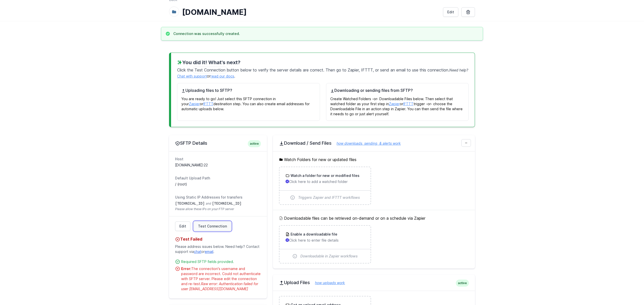 This screenshot has height=305, width=644. What do you see at coordinates (323, 73) in the screenshot?
I see `p: Click the button below to verify the server details are correct. Then go to Zapier, IFTTT, or sen...` at bounding box center [323, 73].